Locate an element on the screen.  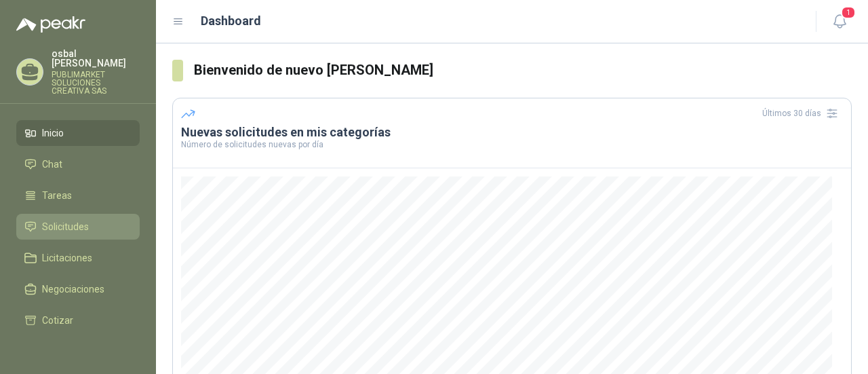
p: PUBLIMARKET SOLUCIONES CREATIVA SAS is located at coordinates (96, 83).